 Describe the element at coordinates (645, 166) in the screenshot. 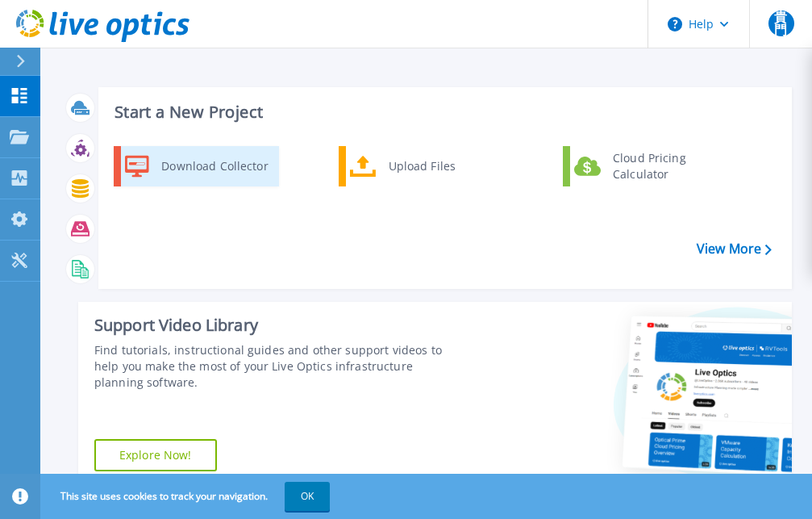

I see `a: Cloud Pricing Calculator` at that location.